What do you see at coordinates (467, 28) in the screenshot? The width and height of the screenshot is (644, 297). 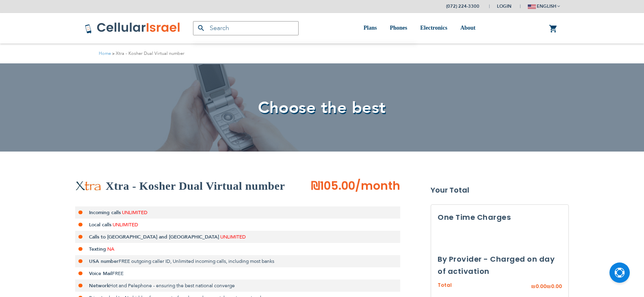 I see `a: About` at bounding box center [467, 28].